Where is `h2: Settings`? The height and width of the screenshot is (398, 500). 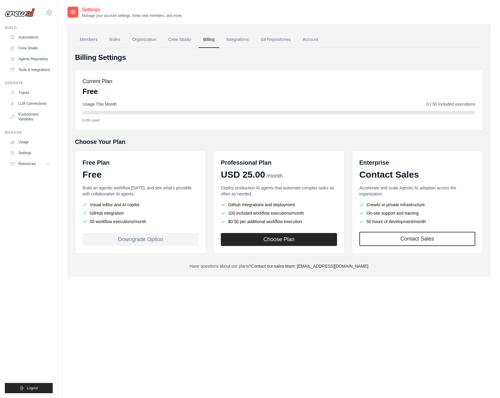
h2: Settings is located at coordinates (132, 10).